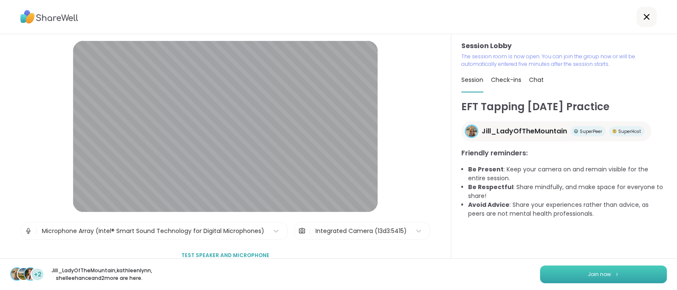 This screenshot has height=290, width=677. I want to click on span: SuperPeer, so click(590, 131).